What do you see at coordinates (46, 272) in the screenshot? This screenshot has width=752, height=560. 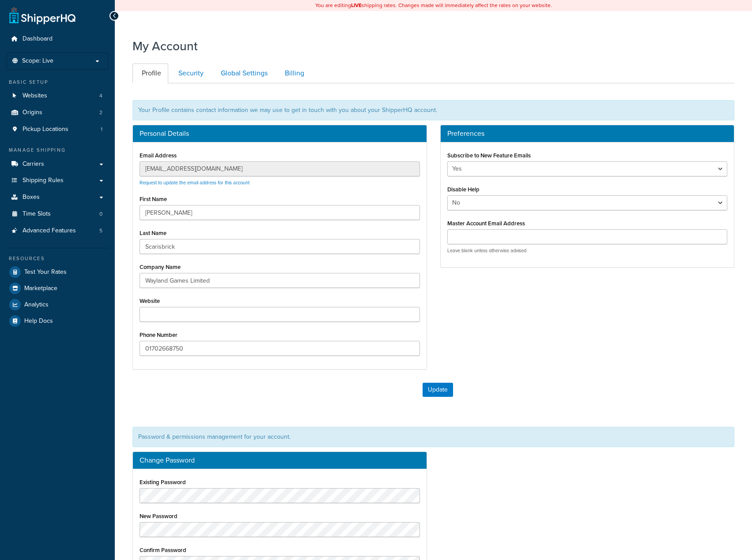 I see `span: Test Your Rates` at bounding box center [46, 272].